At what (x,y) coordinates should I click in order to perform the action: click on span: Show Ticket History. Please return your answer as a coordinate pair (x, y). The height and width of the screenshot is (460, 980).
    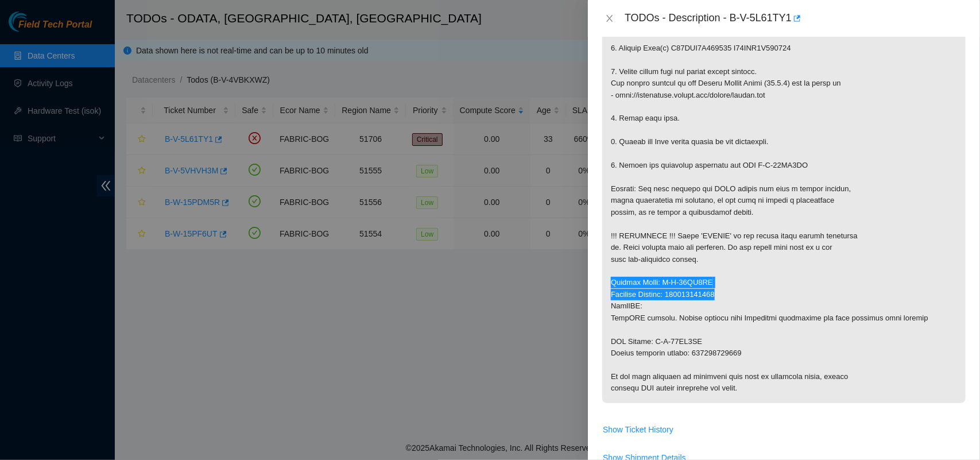
    Looking at the image, I should click on (638, 430).